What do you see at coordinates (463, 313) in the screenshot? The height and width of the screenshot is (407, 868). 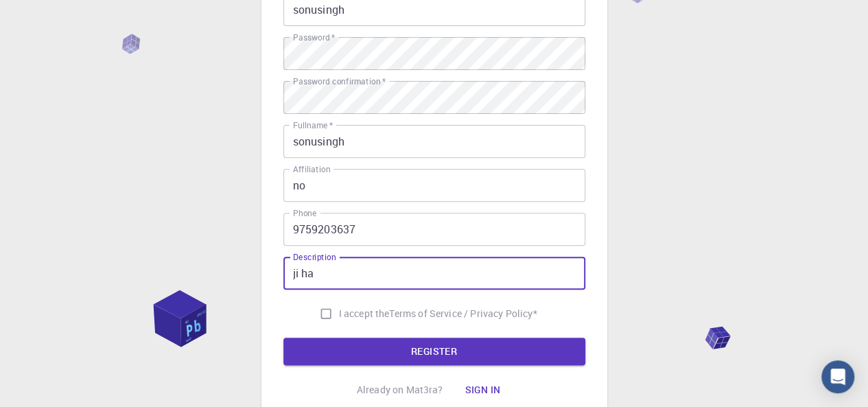 I see `p: Terms of Service / Privacy Policy *` at bounding box center [463, 313].